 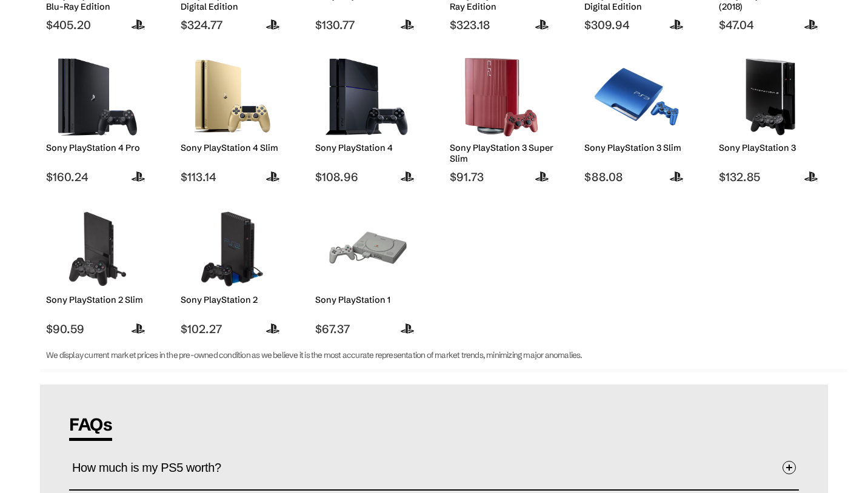 What do you see at coordinates (367, 300) in the screenshot?
I see `h2: Sony PlayStation 1` at bounding box center [367, 300].